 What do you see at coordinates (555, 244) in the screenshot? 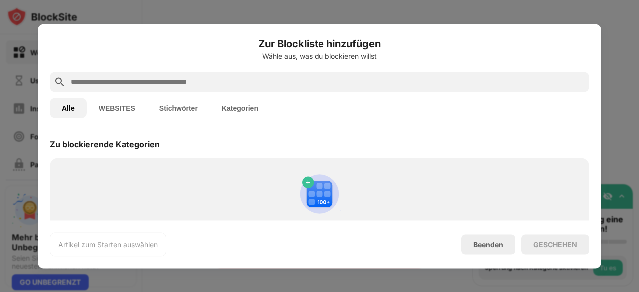
I see `div: GESCHEHEN` at bounding box center [555, 244].